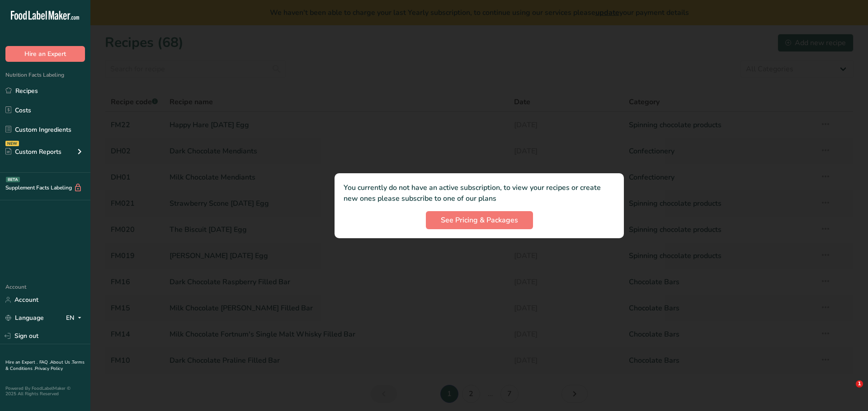 This screenshot has height=411, width=868. I want to click on button: Hire an Expert, so click(45, 54).